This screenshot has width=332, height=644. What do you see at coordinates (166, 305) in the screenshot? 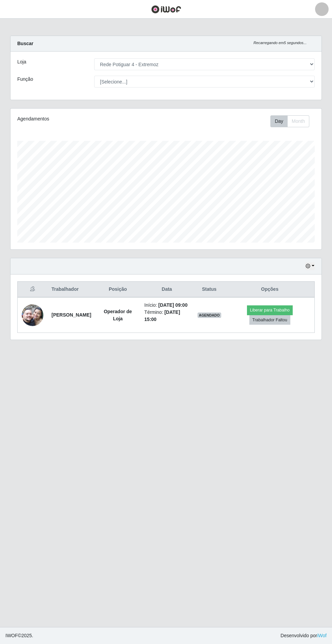
I see `li: Início:` at bounding box center [166, 305].